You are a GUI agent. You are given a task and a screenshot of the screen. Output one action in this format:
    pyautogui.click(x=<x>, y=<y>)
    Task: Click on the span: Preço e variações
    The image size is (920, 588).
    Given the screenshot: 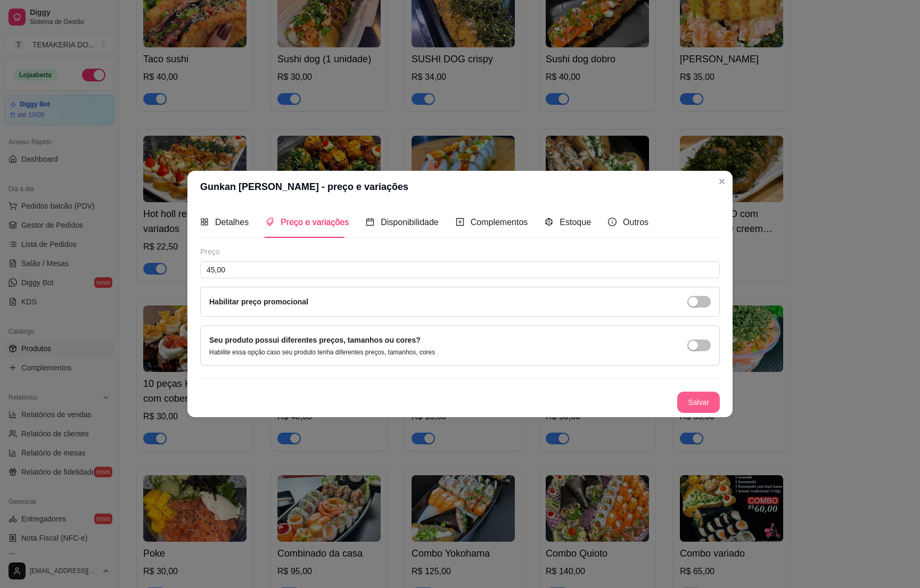 What is the action you would take?
    pyautogui.click(x=314, y=222)
    